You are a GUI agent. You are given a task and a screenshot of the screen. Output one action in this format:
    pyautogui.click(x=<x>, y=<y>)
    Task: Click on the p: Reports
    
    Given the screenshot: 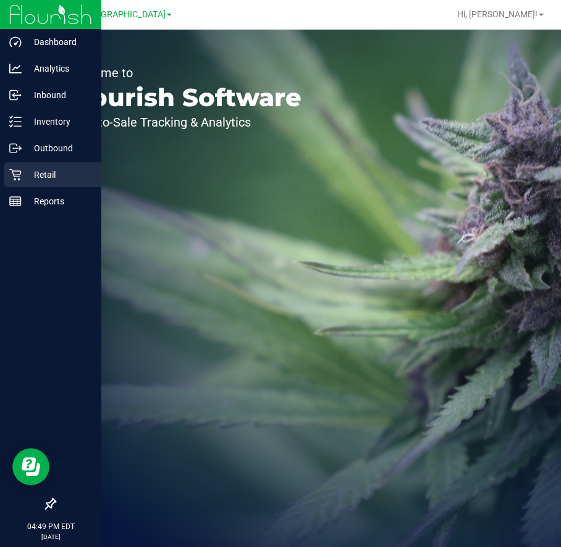 What is the action you would take?
    pyautogui.click(x=59, y=201)
    